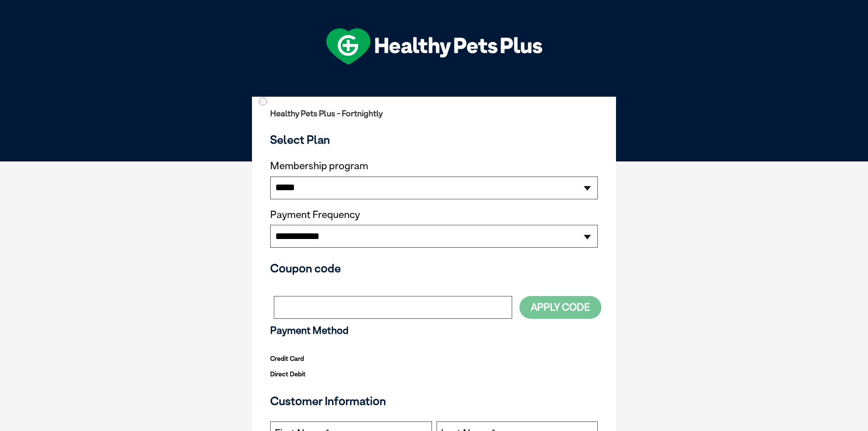  Describe the element at coordinates (434, 400) in the screenshot. I see `h3: Customer Information` at that location.